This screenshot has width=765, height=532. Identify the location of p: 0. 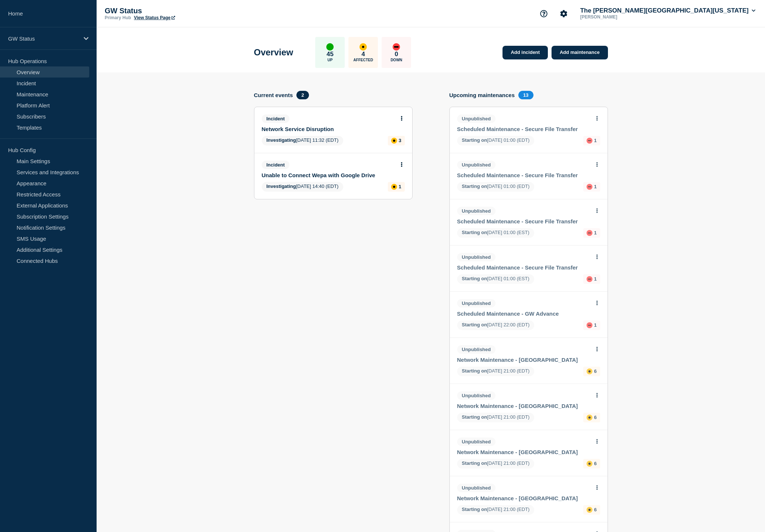
(396, 54).